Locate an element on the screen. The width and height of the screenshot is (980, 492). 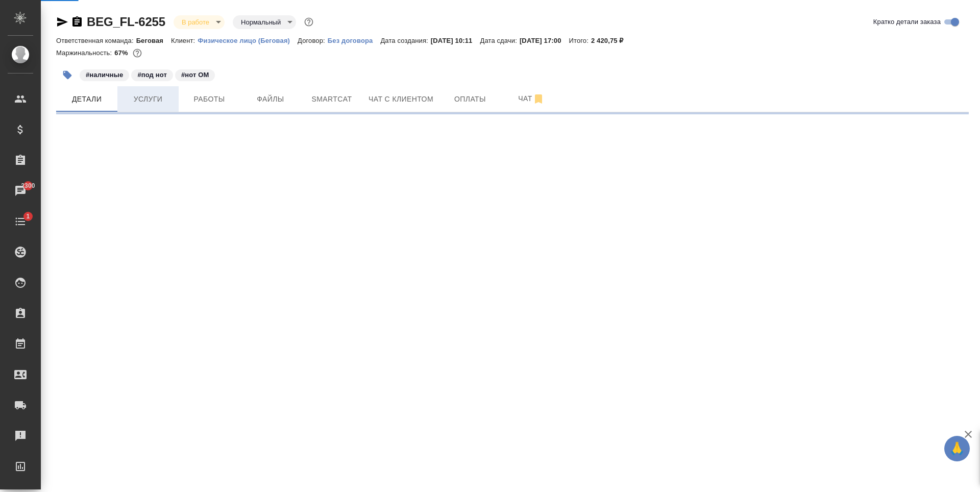
a: Без договора is located at coordinates (354, 40).